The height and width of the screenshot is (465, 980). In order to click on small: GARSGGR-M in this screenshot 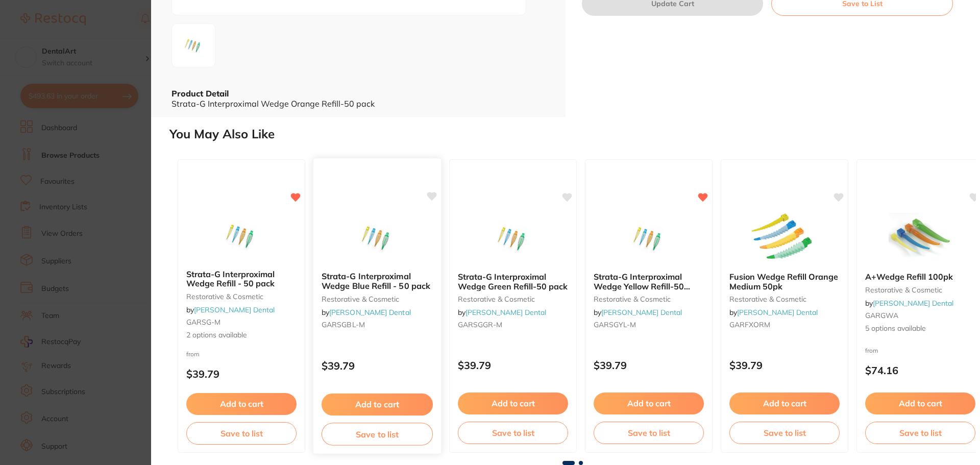, I will do `click(513, 325)`.